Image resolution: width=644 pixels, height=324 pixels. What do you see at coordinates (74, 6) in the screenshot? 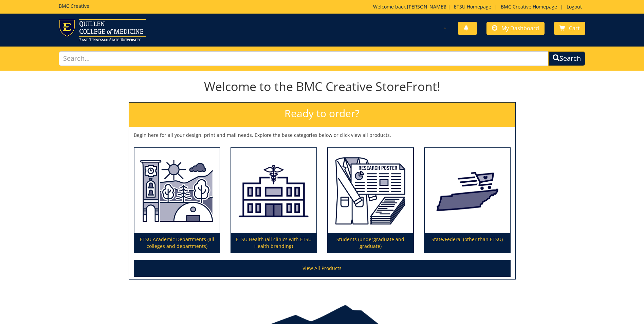
I see `h5: BMC Creative` at bounding box center [74, 6].